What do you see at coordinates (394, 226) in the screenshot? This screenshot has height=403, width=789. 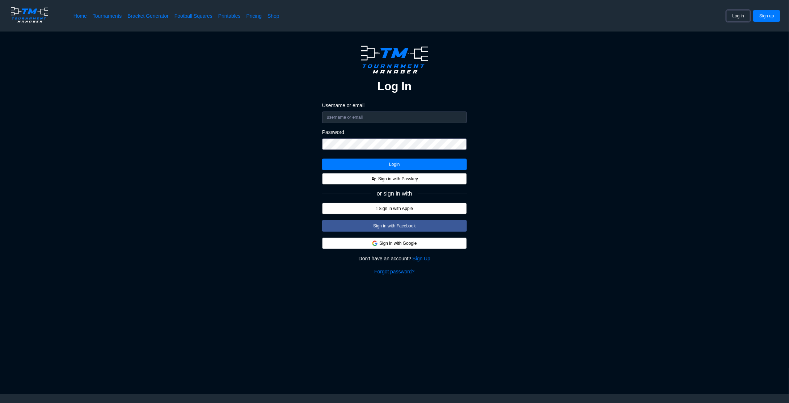 I see `button: Sign in with Facebook` at bounding box center [394, 226].